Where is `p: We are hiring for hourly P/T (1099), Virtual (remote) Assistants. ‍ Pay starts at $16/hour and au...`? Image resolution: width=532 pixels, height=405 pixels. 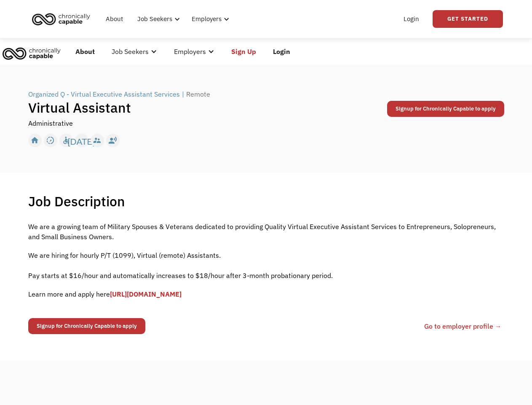
p: We are hiring for hourly P/T (1099), Virtual (remote) Assistants. ‍ Pay starts at $16/hour and au... is located at coordinates (266, 265).